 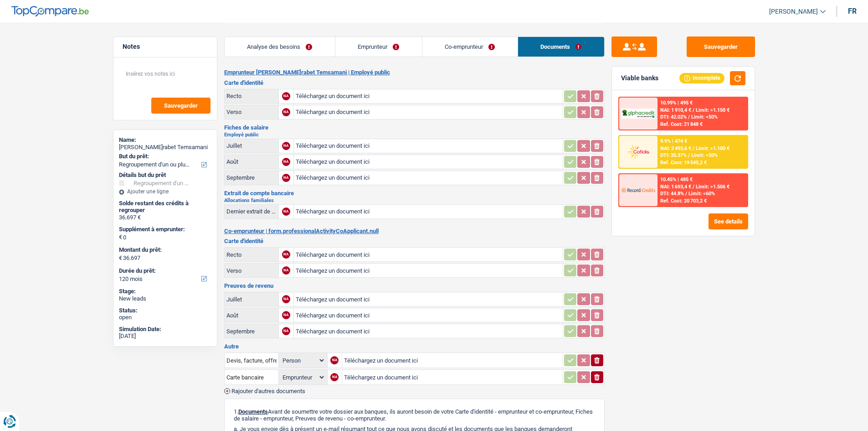 I want to click on span: Sauvegarder, so click(x=181, y=105).